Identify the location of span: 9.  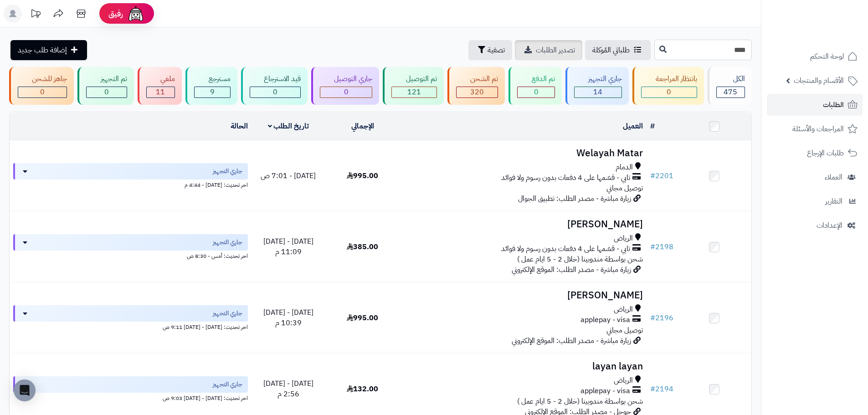
(212, 92).